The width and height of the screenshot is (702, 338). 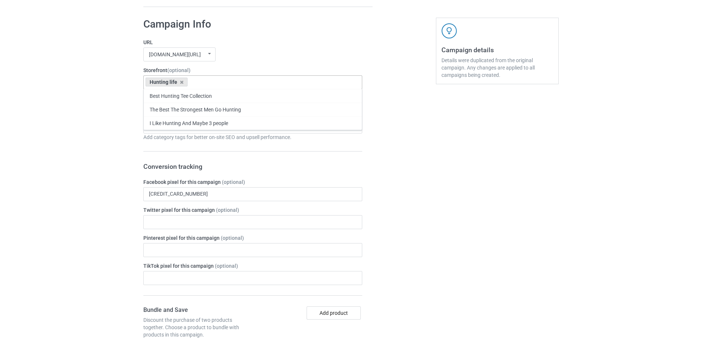 What do you see at coordinates (449, 31) in the screenshot?
I see `img: svg+xml;base64,PD94bWwgdmVyc2lvbj0iMS4wIiBlbmNvZGluZz0iVVRGLTgiPz4KPHN2ZyB3aWR0aD0iNDJweCIgaGVpZ2...` at bounding box center [449, 31].